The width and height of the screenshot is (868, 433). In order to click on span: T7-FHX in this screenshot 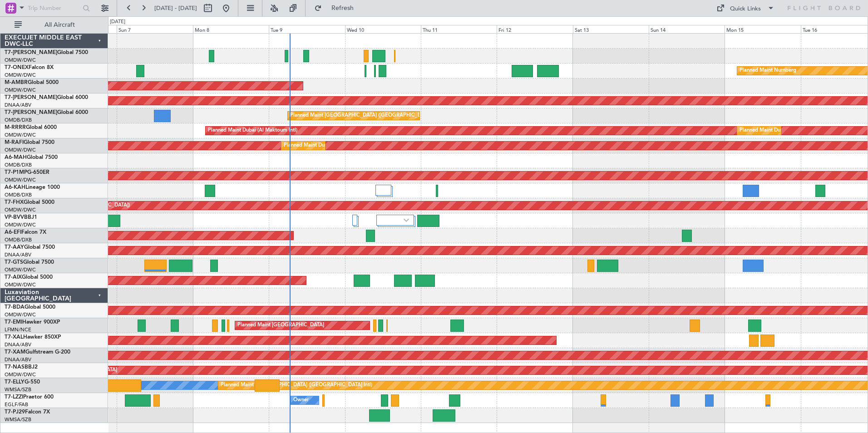, I will do `click(14, 203)`.